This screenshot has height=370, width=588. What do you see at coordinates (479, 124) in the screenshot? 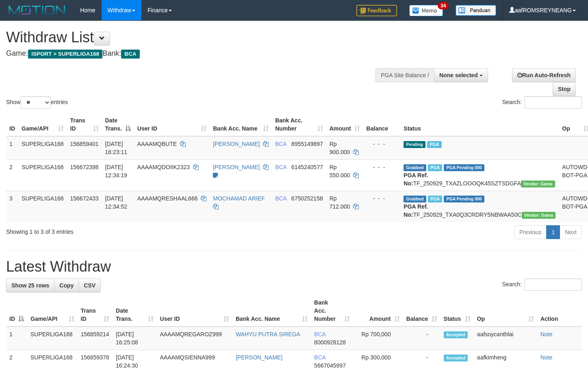
I see `th: Status` at bounding box center [479, 124].